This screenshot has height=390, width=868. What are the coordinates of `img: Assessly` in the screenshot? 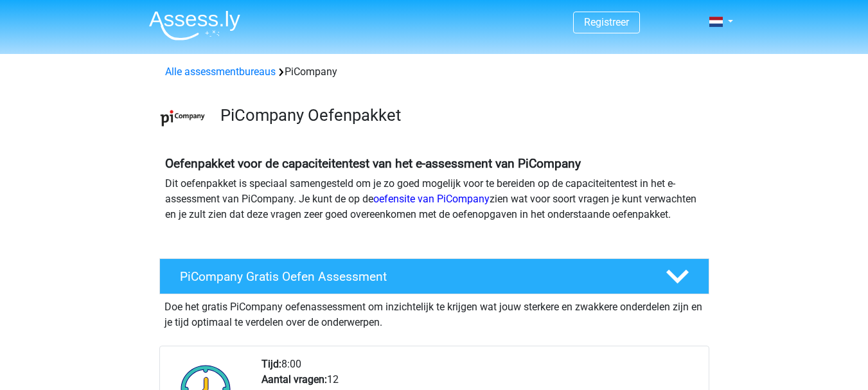 It's located at (195, 25).